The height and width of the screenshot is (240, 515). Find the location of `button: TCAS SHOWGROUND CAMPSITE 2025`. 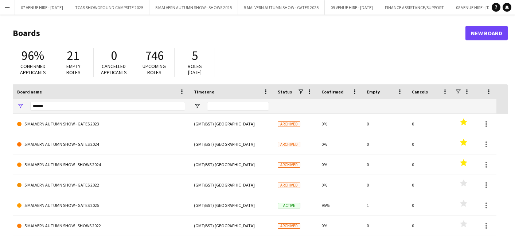

button: TCAS SHOWGROUND CAMPSITE 2025 is located at coordinates (109, 7).